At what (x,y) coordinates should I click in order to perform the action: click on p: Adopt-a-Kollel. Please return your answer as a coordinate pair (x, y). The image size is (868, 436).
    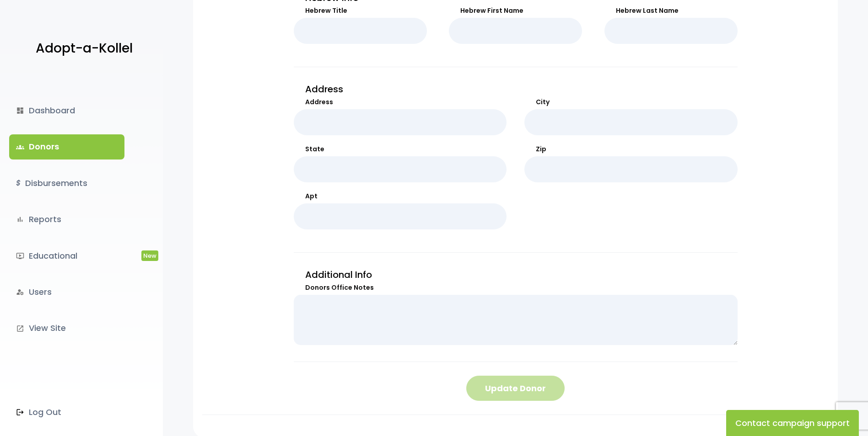
    Looking at the image, I should click on (84, 49).